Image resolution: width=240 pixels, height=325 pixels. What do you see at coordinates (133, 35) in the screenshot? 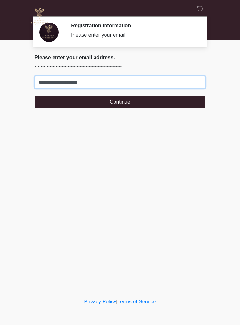
I see `div: Please enter your email` at bounding box center [133, 35].